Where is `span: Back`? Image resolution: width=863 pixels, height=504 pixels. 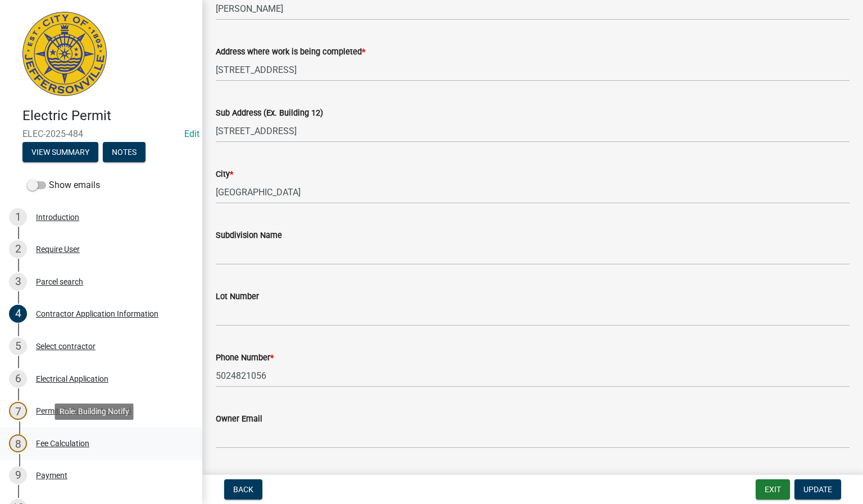
span: Back is located at coordinates (243, 490).